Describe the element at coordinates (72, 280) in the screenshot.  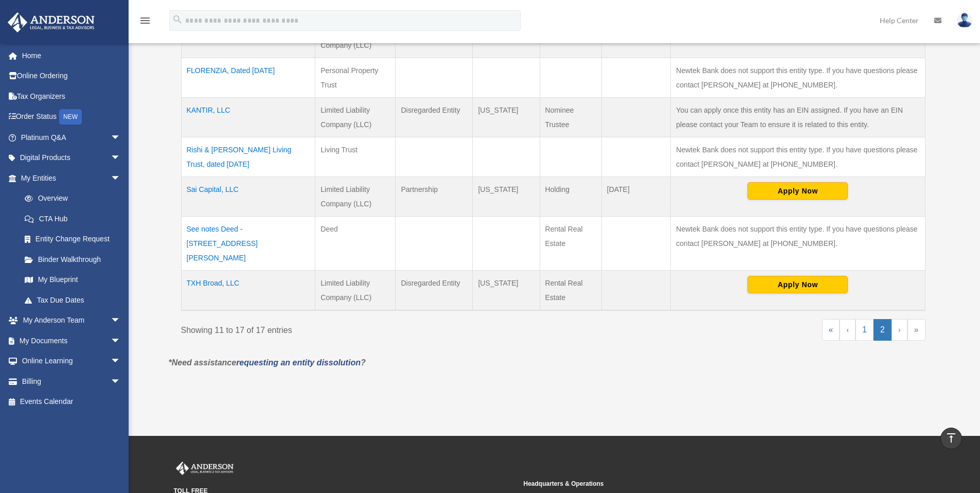
I see `a: My Blueprint` at that location.